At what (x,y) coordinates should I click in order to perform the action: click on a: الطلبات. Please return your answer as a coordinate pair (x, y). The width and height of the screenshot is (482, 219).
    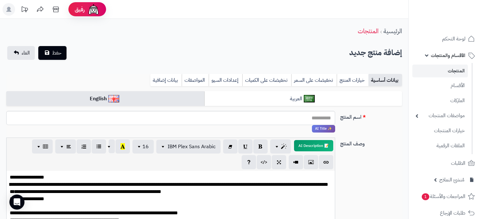
    Looking at the image, I should click on (445, 164).